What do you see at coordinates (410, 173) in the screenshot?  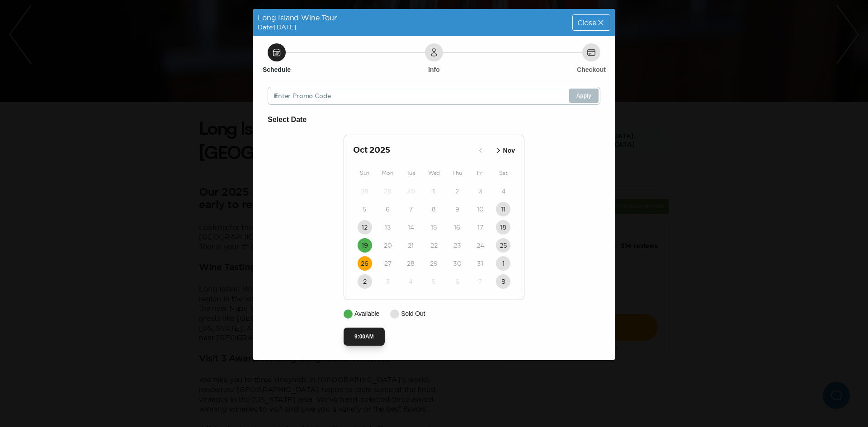 I see `div: Tue` at bounding box center [410, 173].